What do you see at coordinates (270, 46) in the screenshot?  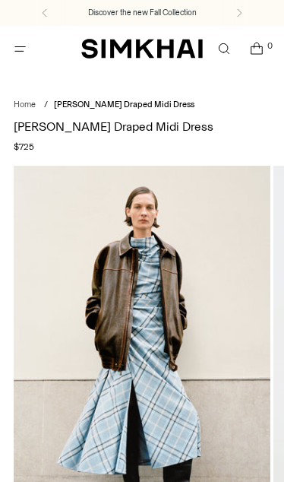 I see `span: 0` at bounding box center [270, 46].